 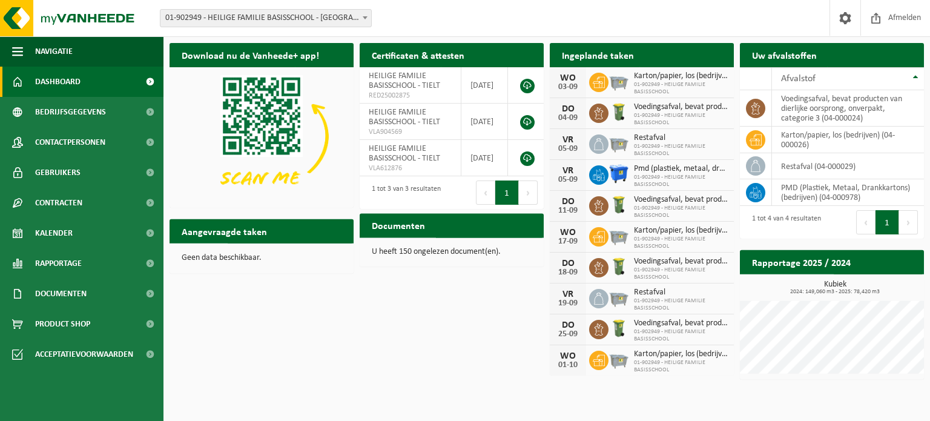 I want to click on td: restafval (04-000029), so click(x=848, y=166).